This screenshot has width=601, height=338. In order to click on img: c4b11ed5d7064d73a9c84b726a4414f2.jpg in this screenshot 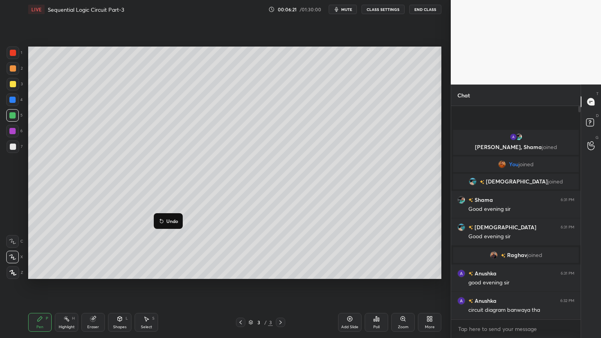, I will do `click(494, 255)`.